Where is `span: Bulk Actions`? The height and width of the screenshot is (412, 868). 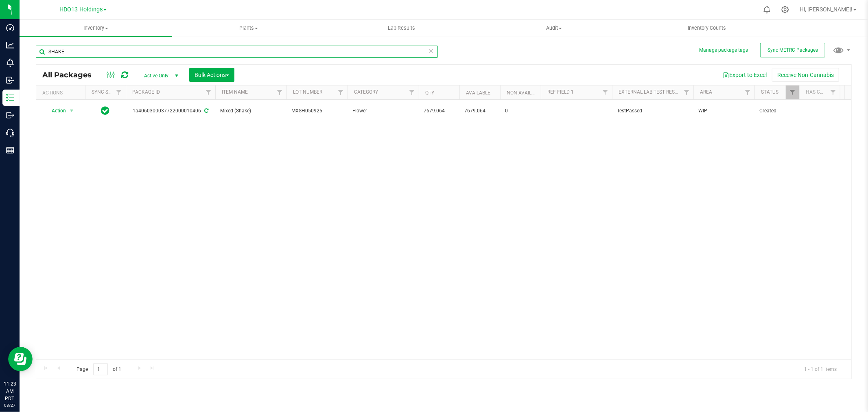 span: Bulk Actions is located at coordinates (212, 75).